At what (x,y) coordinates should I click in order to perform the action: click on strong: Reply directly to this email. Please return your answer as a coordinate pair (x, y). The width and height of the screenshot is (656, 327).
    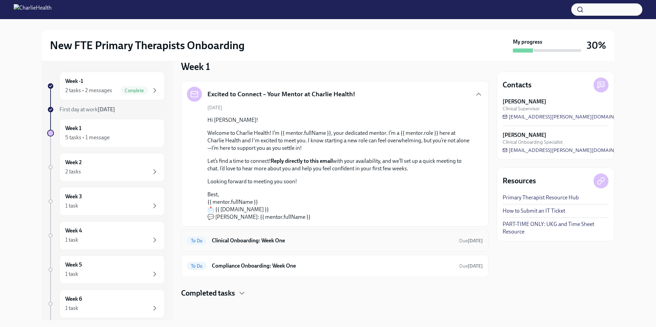
    Looking at the image, I should click on (302, 161).